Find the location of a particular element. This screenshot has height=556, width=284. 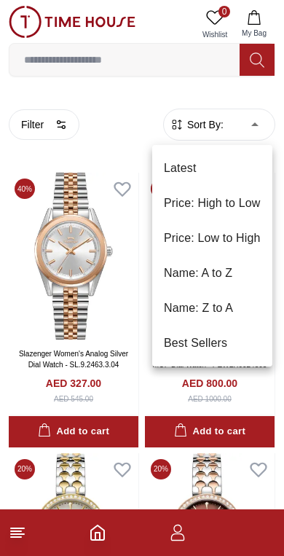

li: Latest is located at coordinates (212, 168).